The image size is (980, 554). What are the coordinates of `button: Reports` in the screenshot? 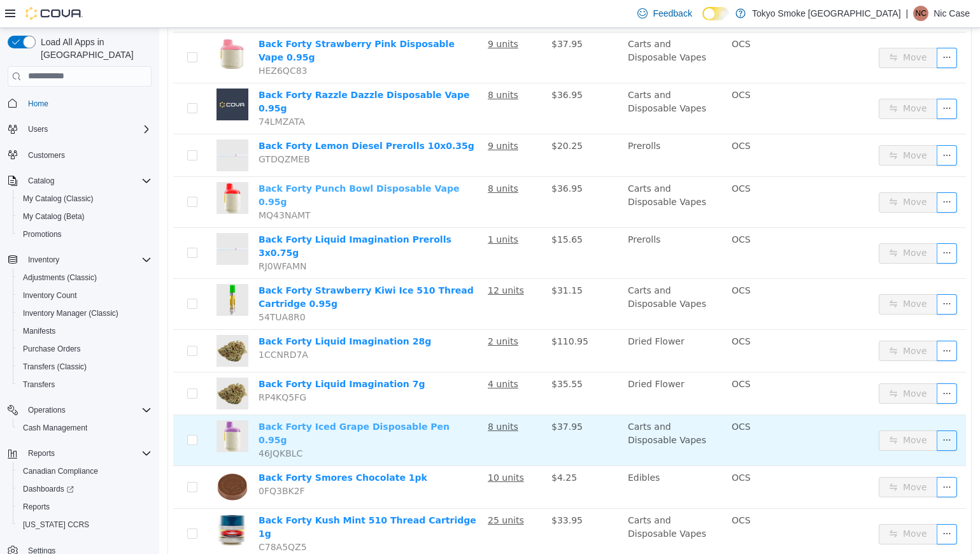 It's located at (85, 507).